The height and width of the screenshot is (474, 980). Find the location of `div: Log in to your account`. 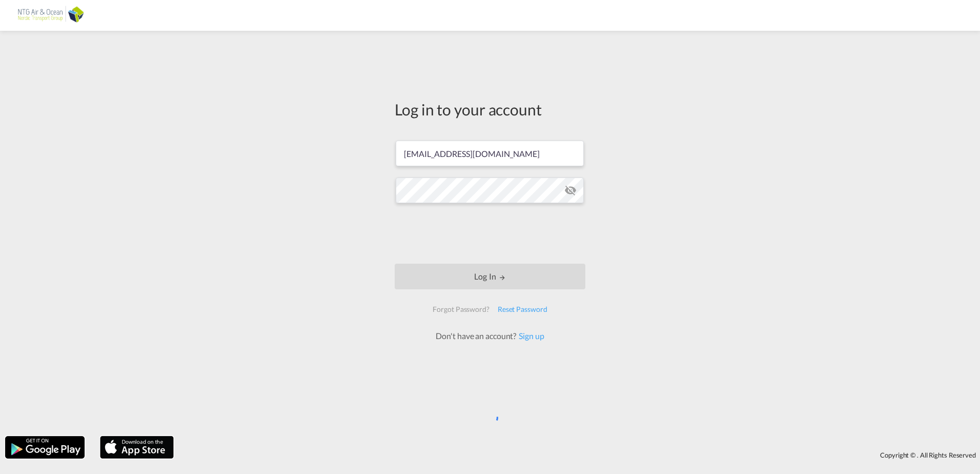

div: Log in to your account is located at coordinates (490, 110).